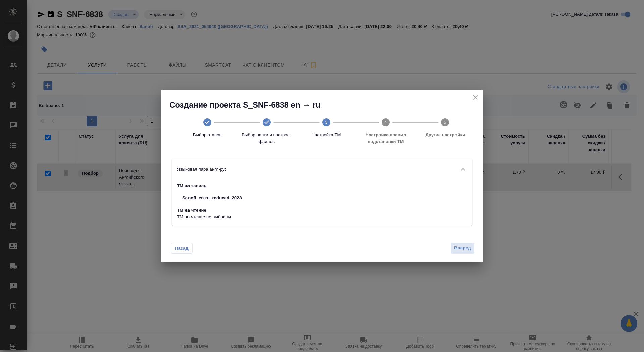  I want to click on text: 4, so click(385, 122).